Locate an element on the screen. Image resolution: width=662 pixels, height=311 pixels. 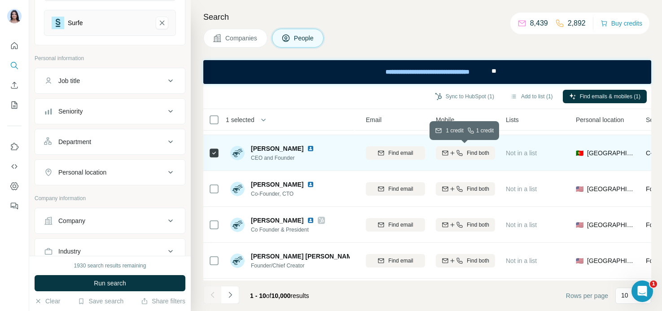
div: Personal location is located at coordinates (82, 172).